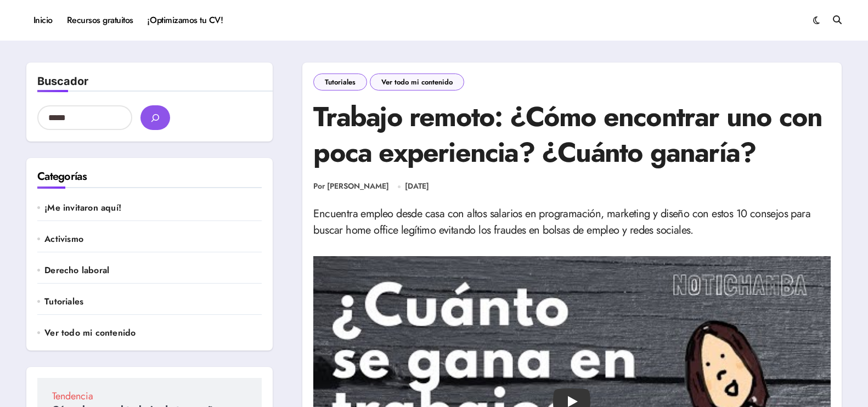 The height and width of the screenshot is (407, 868). I want to click on a: Derecho laboral, so click(153, 270).